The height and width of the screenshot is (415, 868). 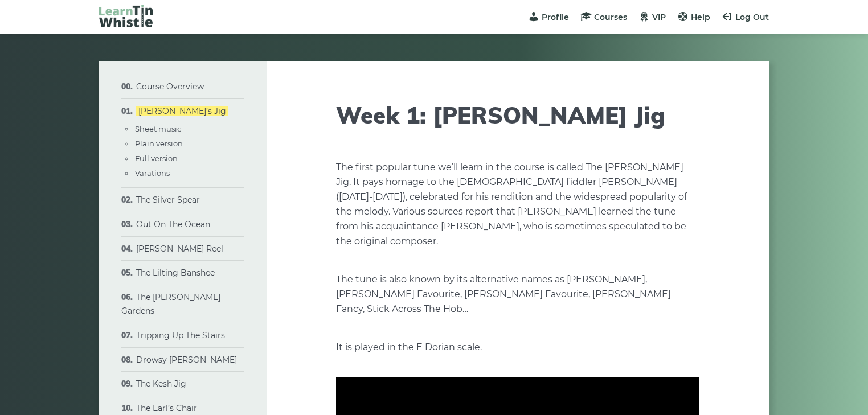 I want to click on a: Courses, so click(x=604, y=17).